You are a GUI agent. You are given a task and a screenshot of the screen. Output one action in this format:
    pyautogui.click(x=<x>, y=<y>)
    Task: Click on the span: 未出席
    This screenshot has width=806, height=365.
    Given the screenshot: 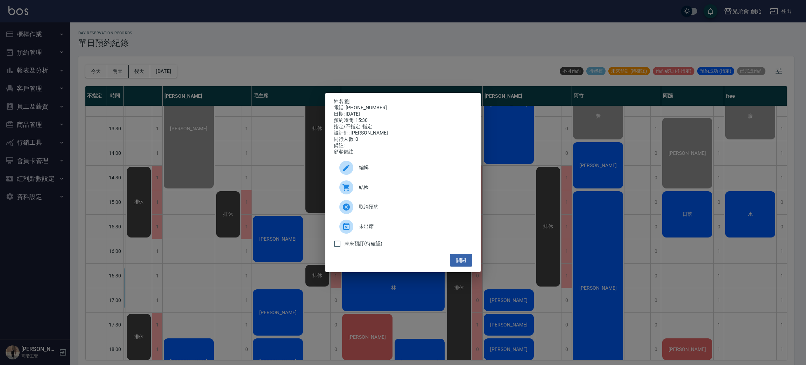 What is the action you would take?
    pyautogui.click(x=413, y=226)
    